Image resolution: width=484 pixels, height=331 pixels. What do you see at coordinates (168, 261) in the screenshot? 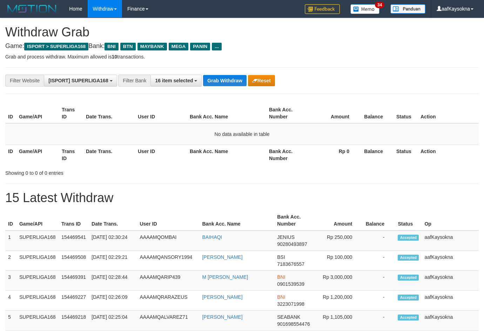
I see `td: AAAAMQANSORY1994` at bounding box center [168, 261].